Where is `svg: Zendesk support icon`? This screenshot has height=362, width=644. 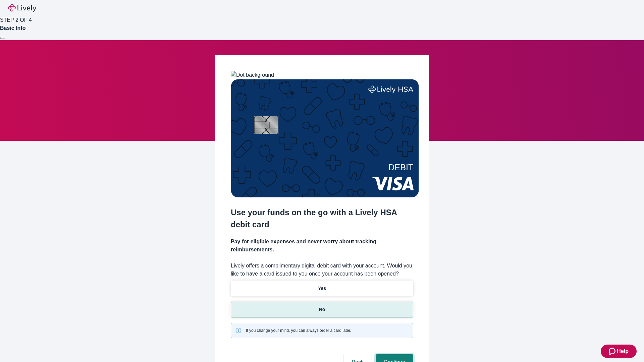 svg: Zendesk support icon is located at coordinates (613, 351).